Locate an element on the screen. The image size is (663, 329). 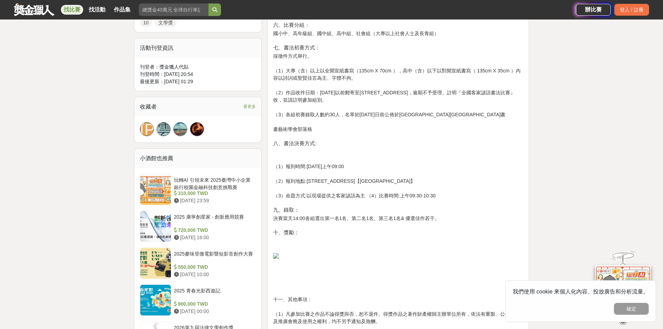
div: 玩轉AI 引領未來 2025臺灣中小企業銀行校園金融科技創意挑戰賽 is located at coordinates (214, 183).